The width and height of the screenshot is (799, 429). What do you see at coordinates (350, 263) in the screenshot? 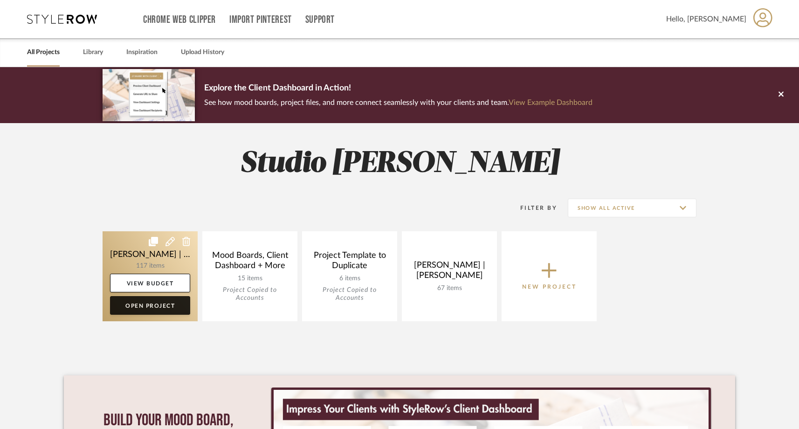
I see `div: Project Template to Duplicate` at bounding box center [350, 263].